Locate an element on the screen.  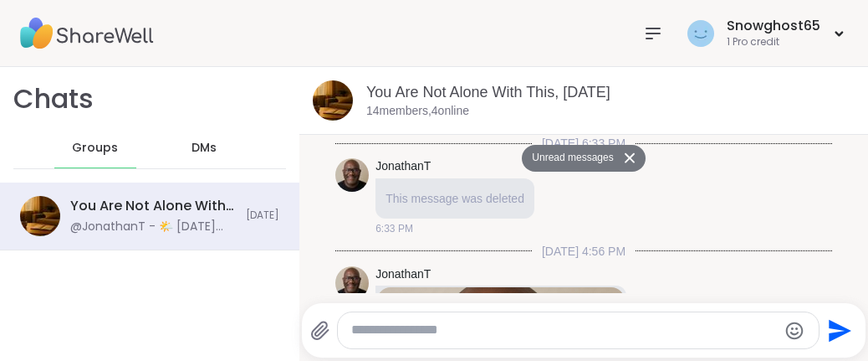
button: Unread messages is located at coordinates (569, 158).